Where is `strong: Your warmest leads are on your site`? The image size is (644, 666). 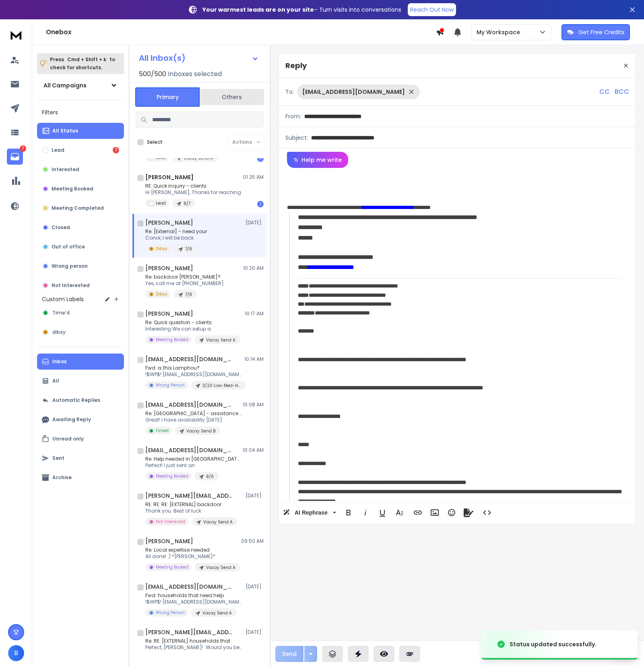 strong: Your warmest leads are on your site is located at coordinates (258, 10).